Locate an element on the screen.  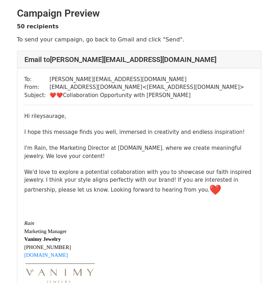
strong: 50 recipients is located at coordinates (38, 26).